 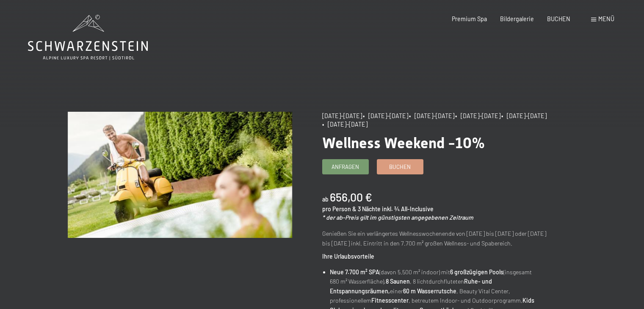 What do you see at coordinates (403, 143) in the screenshot?
I see `span: Wellness Weekend -10%` at bounding box center [403, 143].